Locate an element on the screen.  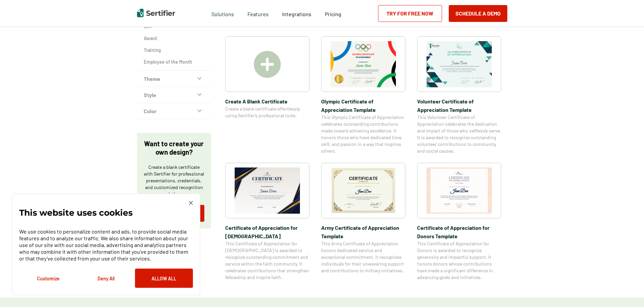
p: Create a blank certificate with Sertifier for professional presentations, credentials, and custom... is located at coordinates (174, 180).